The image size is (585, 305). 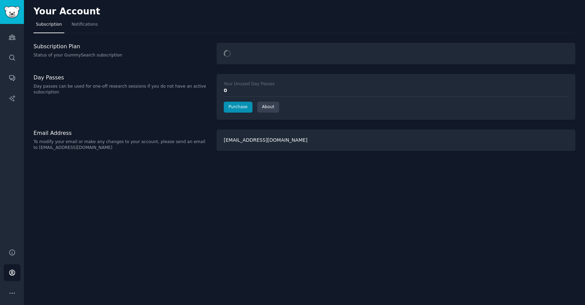 What do you see at coordinates (238, 107) in the screenshot?
I see `a: Purchase` at bounding box center [238, 107].